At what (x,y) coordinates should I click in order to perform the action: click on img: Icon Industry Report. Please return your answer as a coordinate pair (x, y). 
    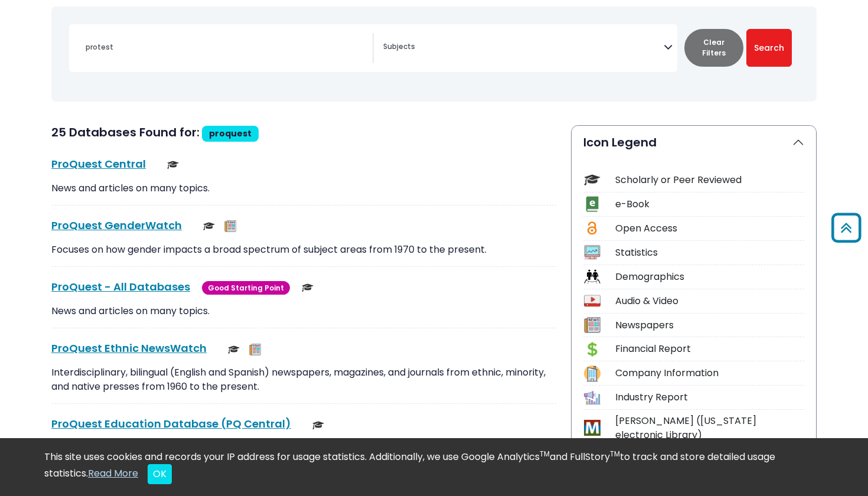
    Looking at the image, I should click on (591, 397).